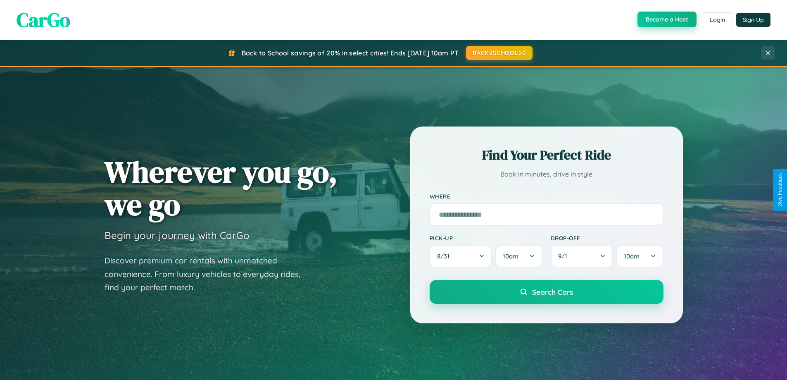  Describe the element at coordinates (221, 188) in the screenshot. I see `h1: Wherever you go, we go` at that location.